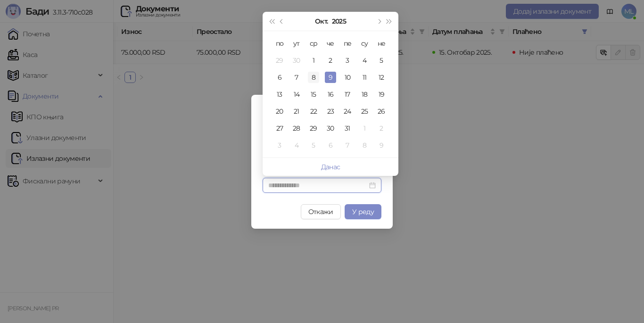 The height and width of the screenshot is (323, 644). What do you see at coordinates (331, 77) in the screenshot?
I see `td: 2025-10-09` at bounding box center [331, 77].